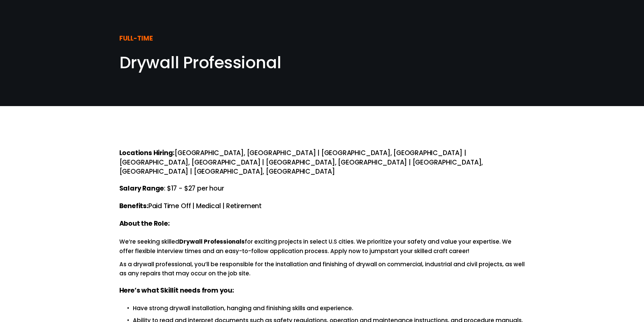 The height and width of the screenshot is (322, 644). What do you see at coordinates (177, 291) in the screenshot?
I see `strong: Here’s what Skillit needs from you:` at bounding box center [177, 291].